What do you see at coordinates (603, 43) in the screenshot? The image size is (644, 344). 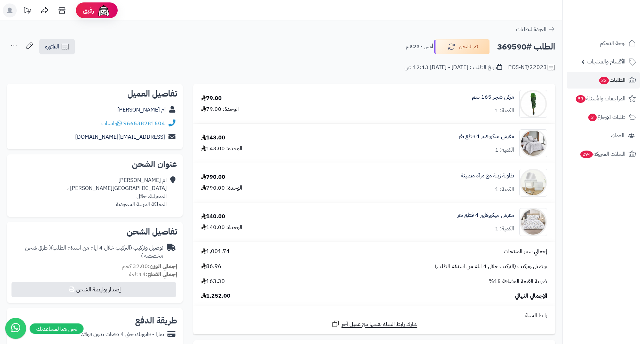 I see `a: لوحة التحكم` at bounding box center [603, 43].